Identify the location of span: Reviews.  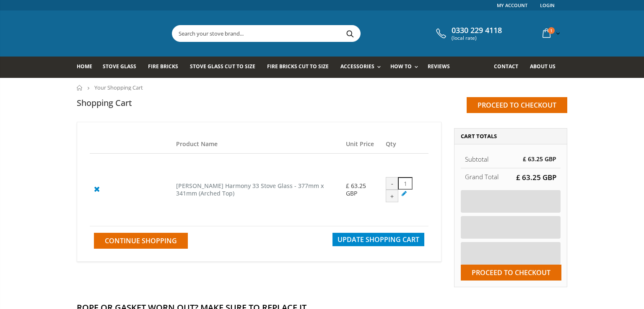
(439, 66).